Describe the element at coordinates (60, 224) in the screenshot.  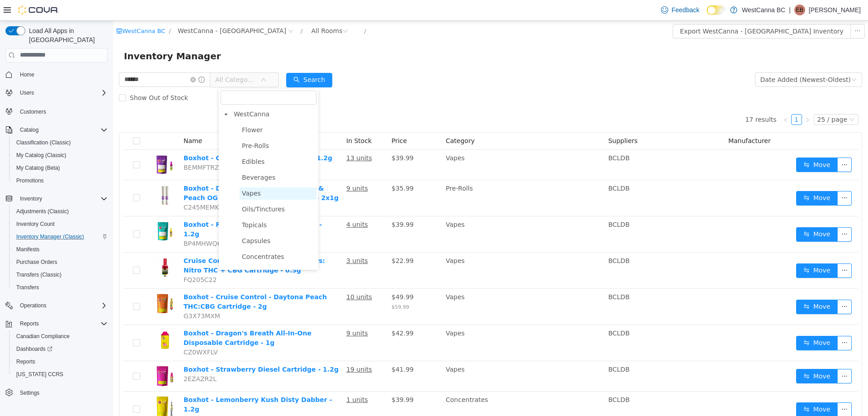
I see `button: Inventory Count` at that location.